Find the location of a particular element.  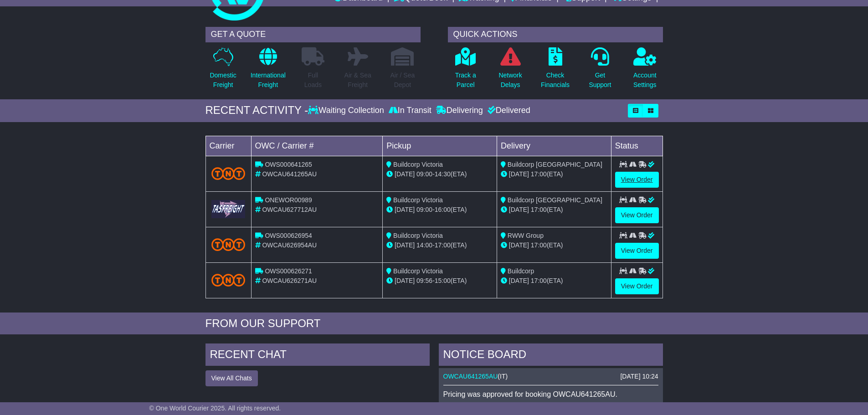

p: Check Financials is located at coordinates (555, 80).